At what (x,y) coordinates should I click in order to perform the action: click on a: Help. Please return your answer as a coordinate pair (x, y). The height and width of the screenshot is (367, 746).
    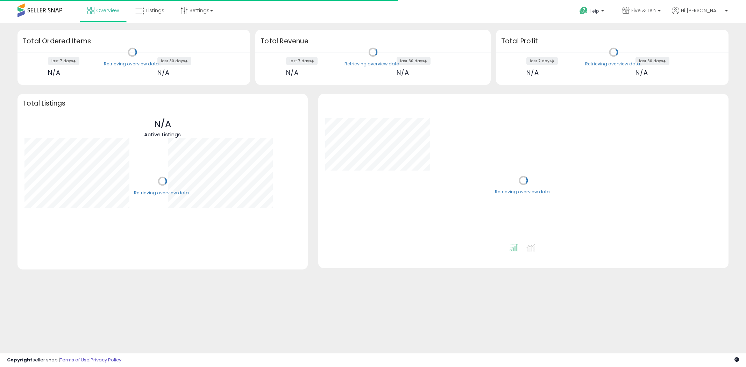
    Looking at the image, I should click on (592, 12).